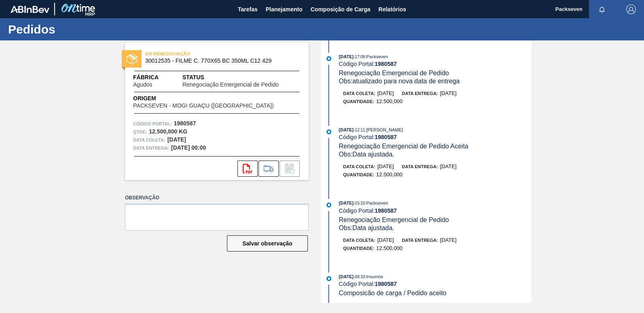  Describe the element at coordinates (217, 198) in the screenshot. I see `label: Observação` at that location.